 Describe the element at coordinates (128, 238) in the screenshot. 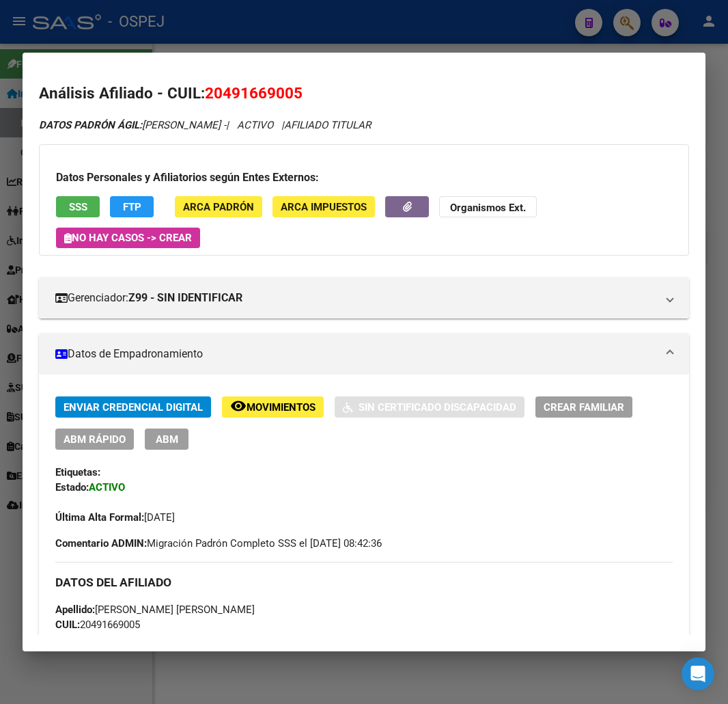

I see `span: No hay casos -> Crear` at that location.